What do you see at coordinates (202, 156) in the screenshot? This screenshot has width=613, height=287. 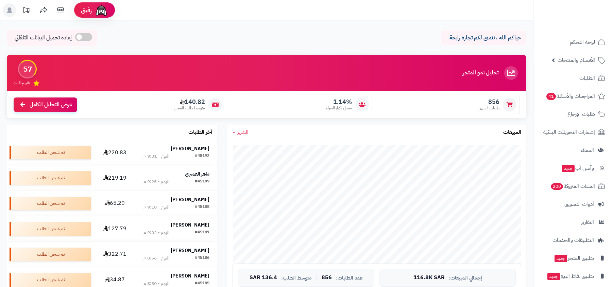 I see `div: #45192` at bounding box center [202, 156].